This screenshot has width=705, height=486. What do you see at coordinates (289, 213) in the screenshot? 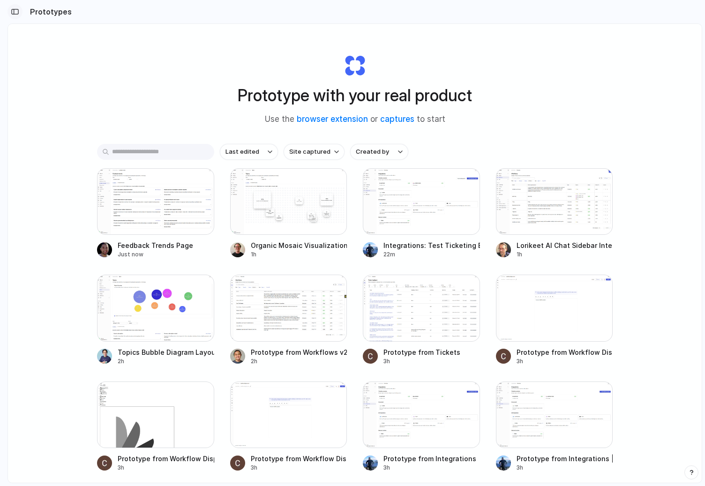
I see `a: Organic Mosaic Visualization for TopicsOrganic Mosaic Visualization for Topics1h` at bounding box center [289, 213].